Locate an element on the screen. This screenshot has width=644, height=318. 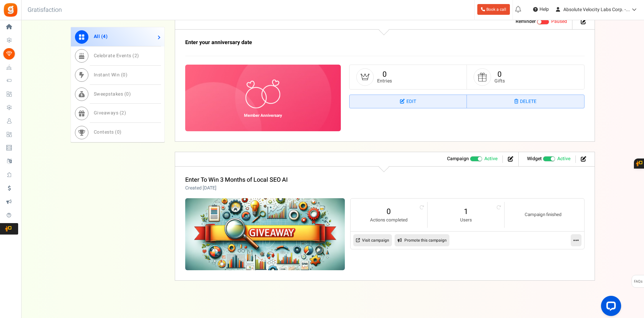
small: Actions completed is located at coordinates (389, 220).